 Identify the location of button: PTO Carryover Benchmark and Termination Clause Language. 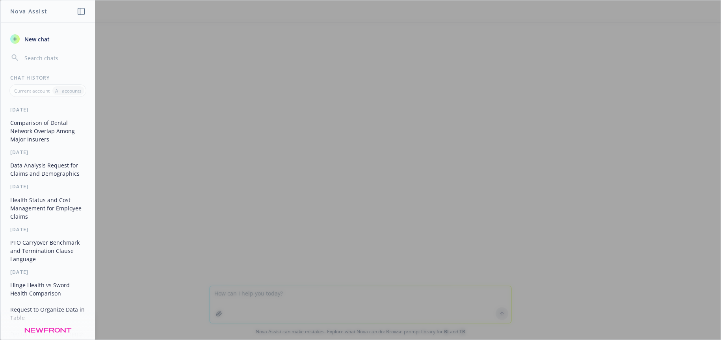
(48, 251).